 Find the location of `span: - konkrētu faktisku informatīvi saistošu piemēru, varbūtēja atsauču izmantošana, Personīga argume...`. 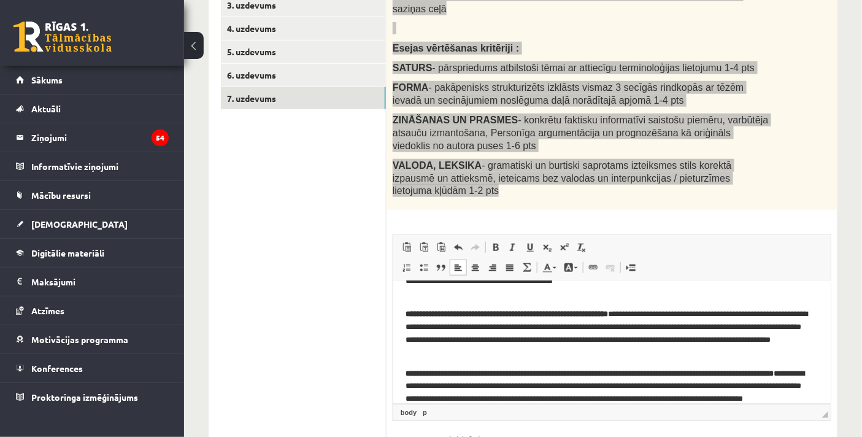

span: - konkrētu faktisku informatīvi saistošu piemēru, varbūtēja atsauču izmantošana, Personīga argume... is located at coordinates (580, 132).